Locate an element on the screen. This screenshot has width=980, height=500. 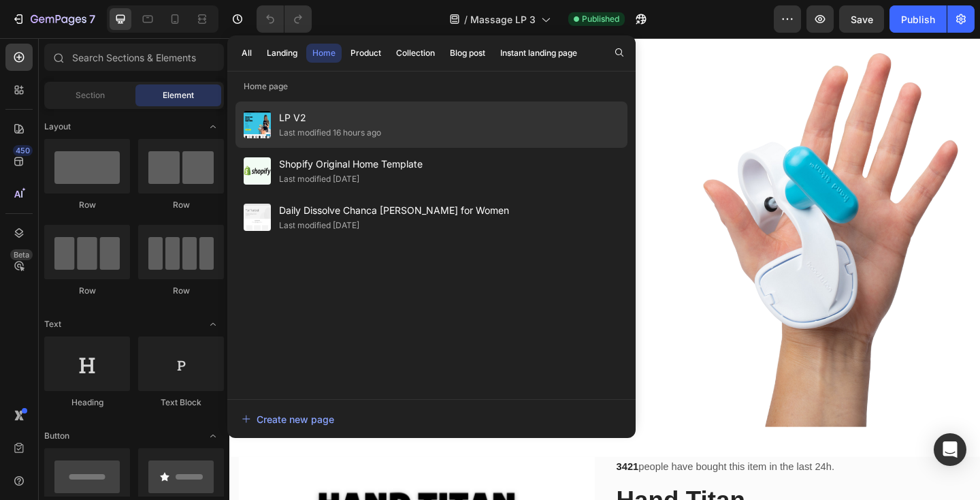
span: Speeds up hand recovery time is located at coordinates (122, 205).